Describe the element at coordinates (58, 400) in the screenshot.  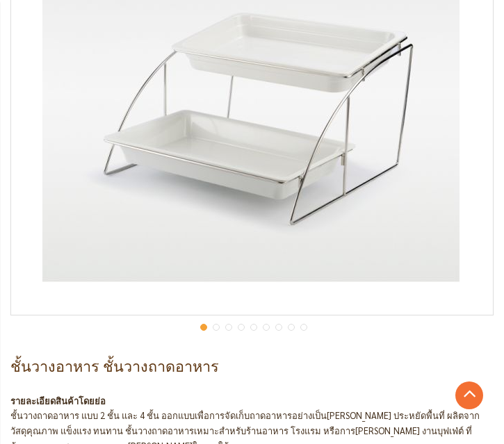
I see `strong: รายละเอียดสินค้าโดยย่อ` at that location.